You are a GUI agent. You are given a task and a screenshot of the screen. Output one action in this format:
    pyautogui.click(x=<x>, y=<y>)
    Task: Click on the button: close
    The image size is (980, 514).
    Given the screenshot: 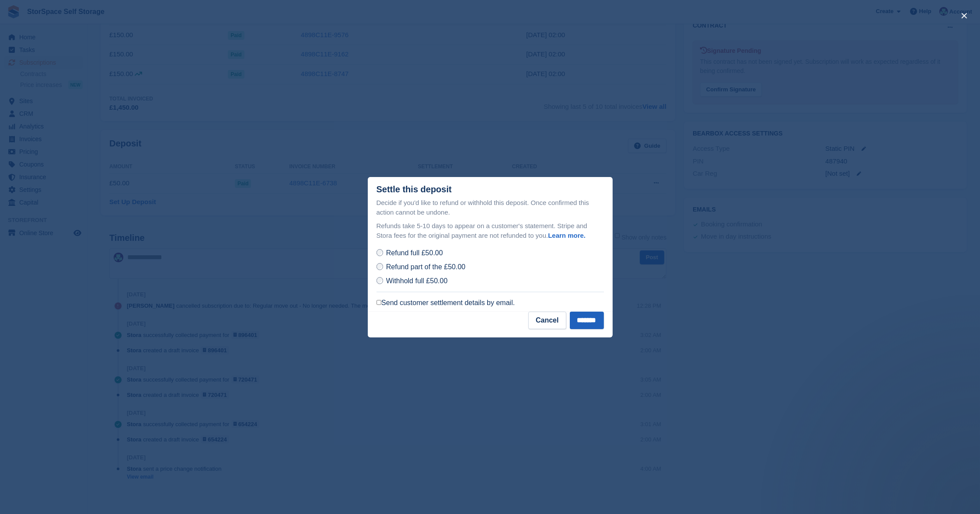 What is the action you would take?
    pyautogui.click(x=964, y=16)
    